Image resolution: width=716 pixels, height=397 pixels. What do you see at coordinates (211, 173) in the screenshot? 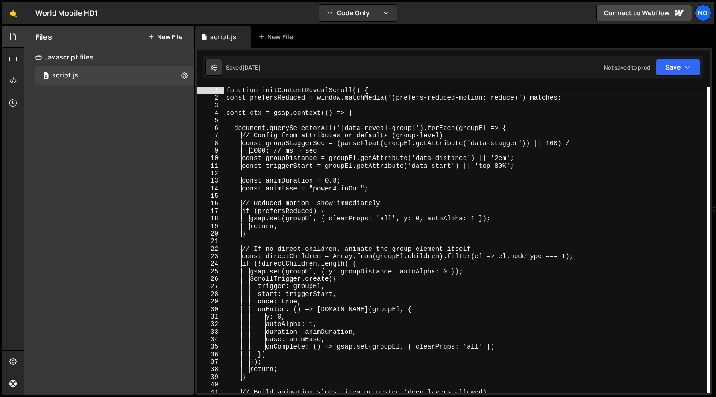
I see `div: 12` at bounding box center [211, 173].